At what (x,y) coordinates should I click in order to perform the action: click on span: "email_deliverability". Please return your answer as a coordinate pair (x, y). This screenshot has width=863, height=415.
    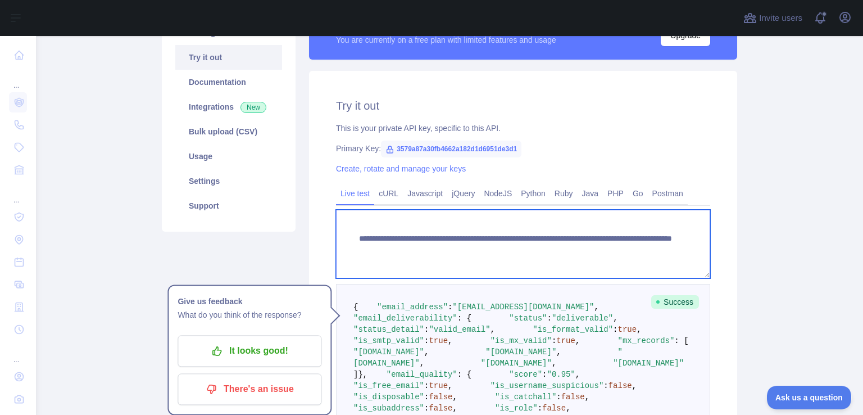
    Looking at the image, I should click on (405, 318).